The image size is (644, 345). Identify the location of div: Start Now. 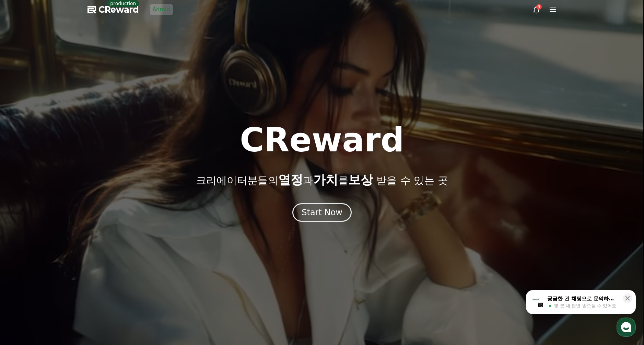
(322, 212).